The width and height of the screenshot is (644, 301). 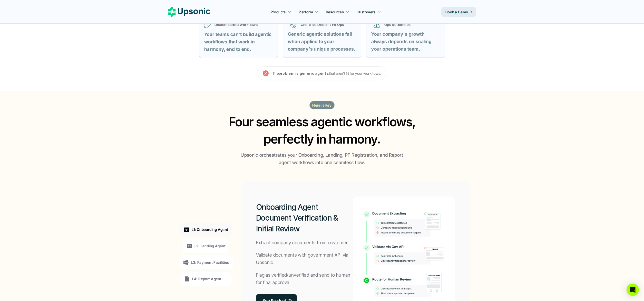 I want to click on div: Open Intercom Messenger, so click(x=633, y=289).